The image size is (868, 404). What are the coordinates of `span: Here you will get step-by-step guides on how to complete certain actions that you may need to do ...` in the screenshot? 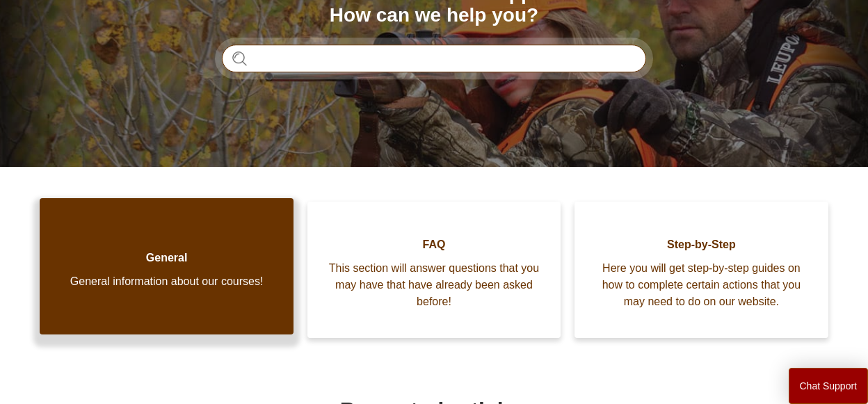 It's located at (701, 285).